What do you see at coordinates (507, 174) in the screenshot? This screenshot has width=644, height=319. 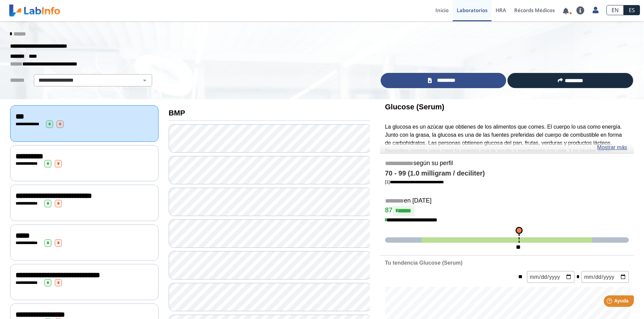 I see `h4: 70 - 99 (1.0 milligram / deciliter)` at bounding box center [507, 174].